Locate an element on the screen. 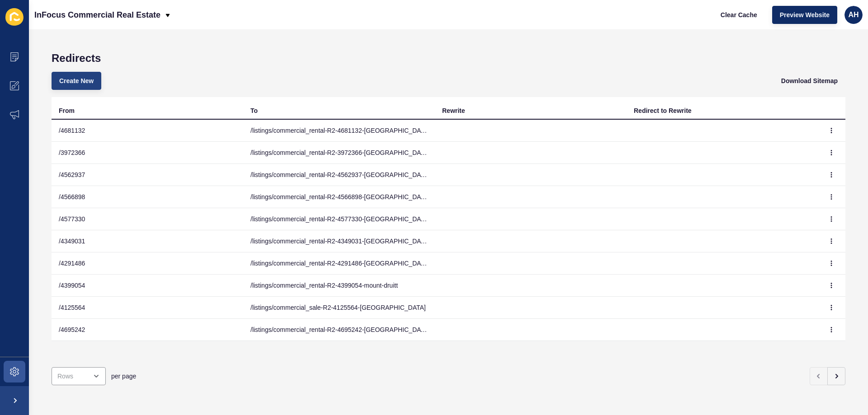 The width and height of the screenshot is (868, 415). td: /4566898 is located at coordinates (147, 197).